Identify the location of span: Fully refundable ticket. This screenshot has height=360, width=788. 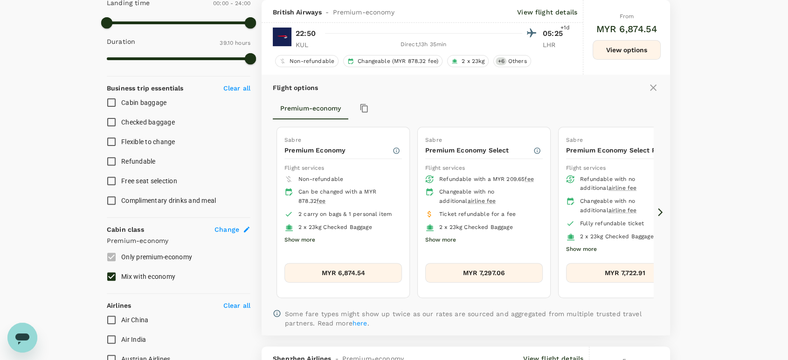
(612, 223).